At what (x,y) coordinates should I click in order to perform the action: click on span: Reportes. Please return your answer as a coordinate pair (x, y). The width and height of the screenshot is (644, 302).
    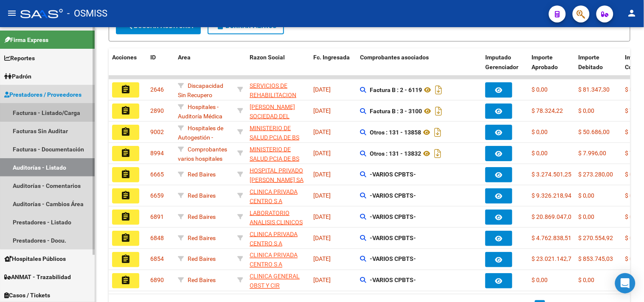
    Looking at the image, I should click on (19, 58).